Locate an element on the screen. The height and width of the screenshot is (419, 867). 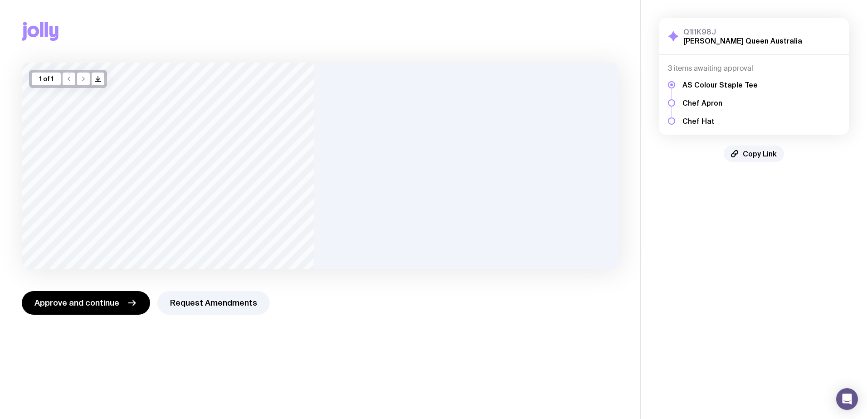
div: 1 of 1 is located at coordinates (46, 79).